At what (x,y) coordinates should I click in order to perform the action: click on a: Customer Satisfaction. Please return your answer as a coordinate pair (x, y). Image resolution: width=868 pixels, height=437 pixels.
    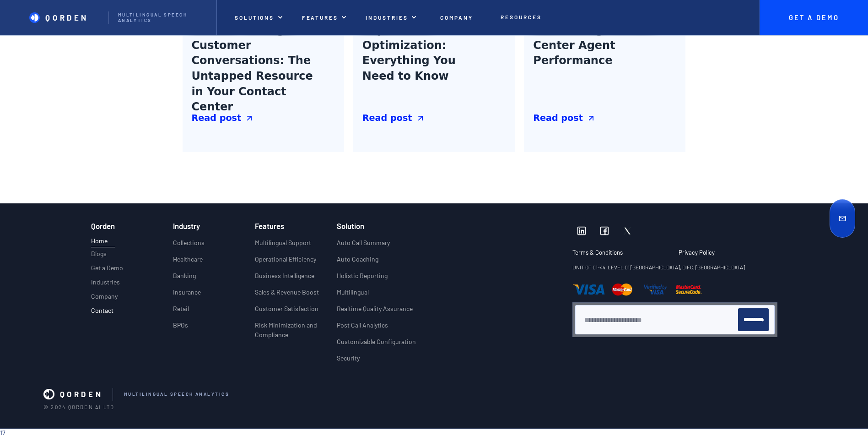
    Looking at the image, I should click on (286, 312).